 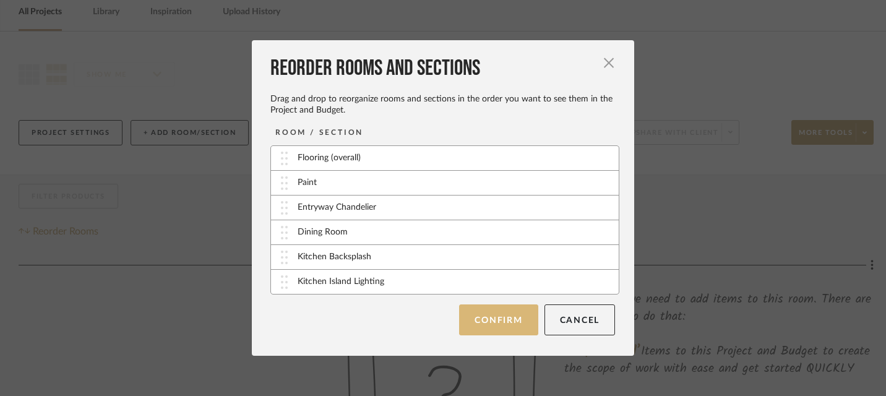 What do you see at coordinates (334, 257) in the screenshot?
I see `div: Kitchen Backsplash` at bounding box center [334, 257].